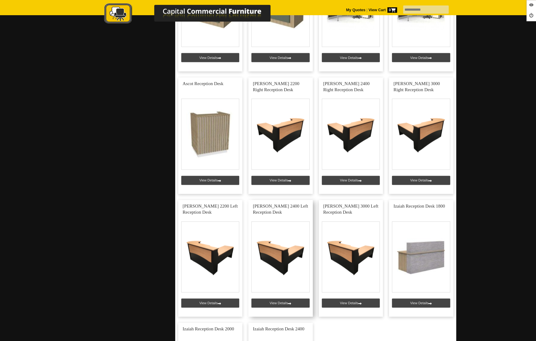 The image size is (536, 341). What do you see at coordinates (392, 10) in the screenshot?
I see `span: 0` at bounding box center [392, 10].